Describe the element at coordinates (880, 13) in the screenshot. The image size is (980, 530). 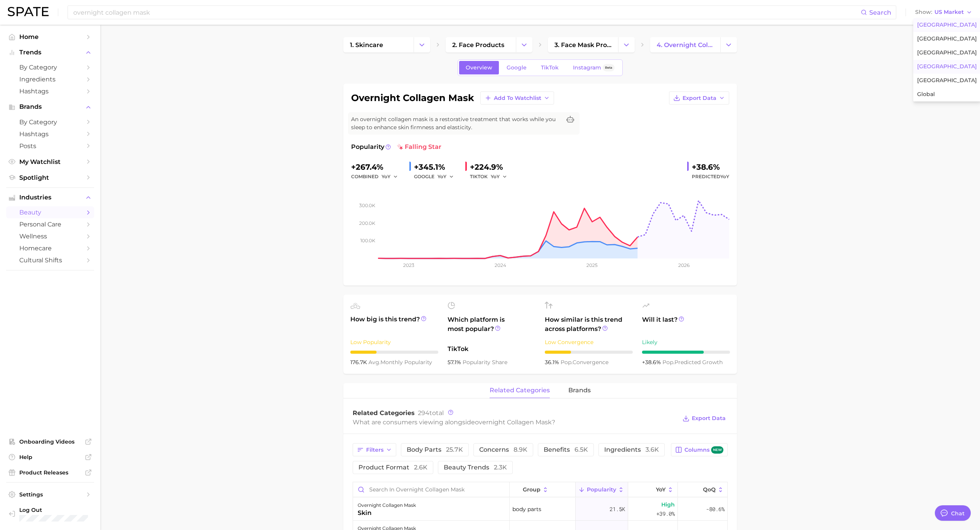
I see `span: Search` at that location.